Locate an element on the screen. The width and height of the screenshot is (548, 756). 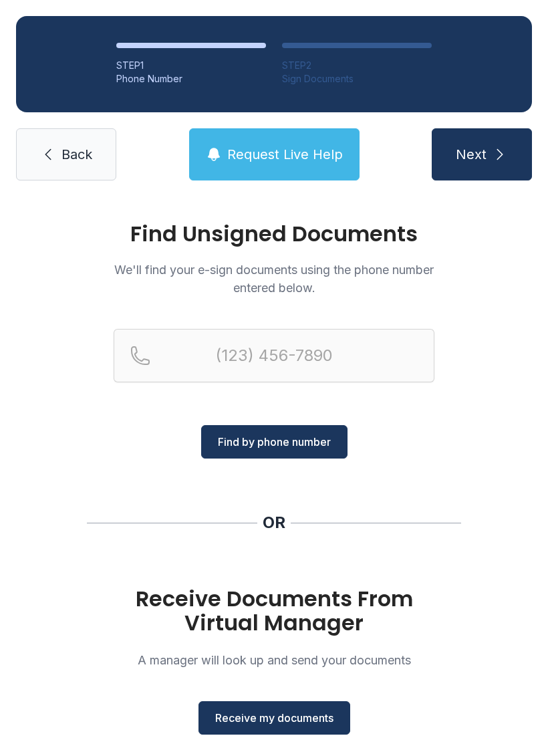
span: Request Live Help is located at coordinates (285, 155).